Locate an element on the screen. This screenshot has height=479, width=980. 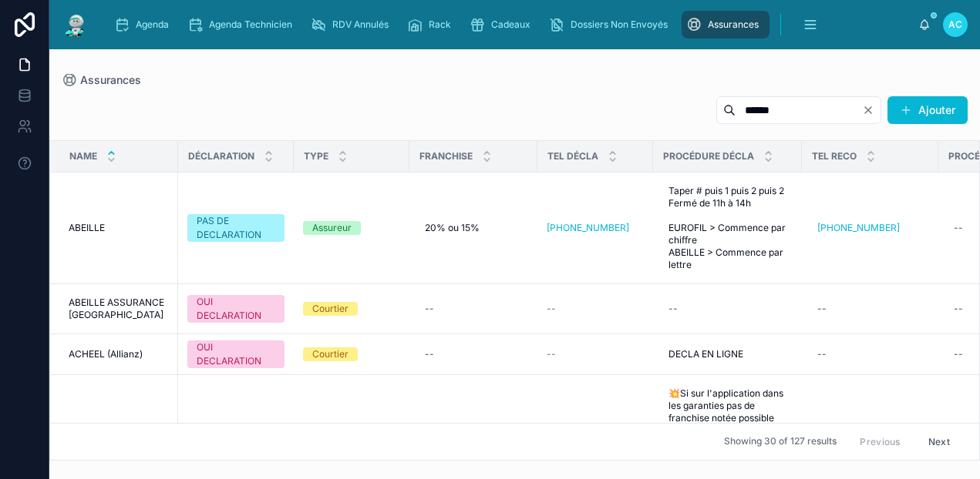
span: 20% ou 15% is located at coordinates (451, 228).